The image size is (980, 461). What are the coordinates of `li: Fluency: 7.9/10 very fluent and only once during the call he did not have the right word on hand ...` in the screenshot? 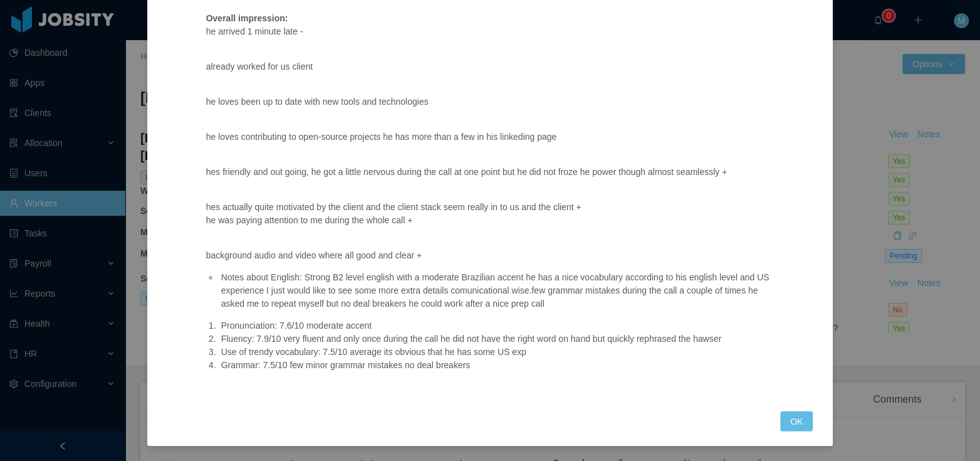 It's located at (495, 339).